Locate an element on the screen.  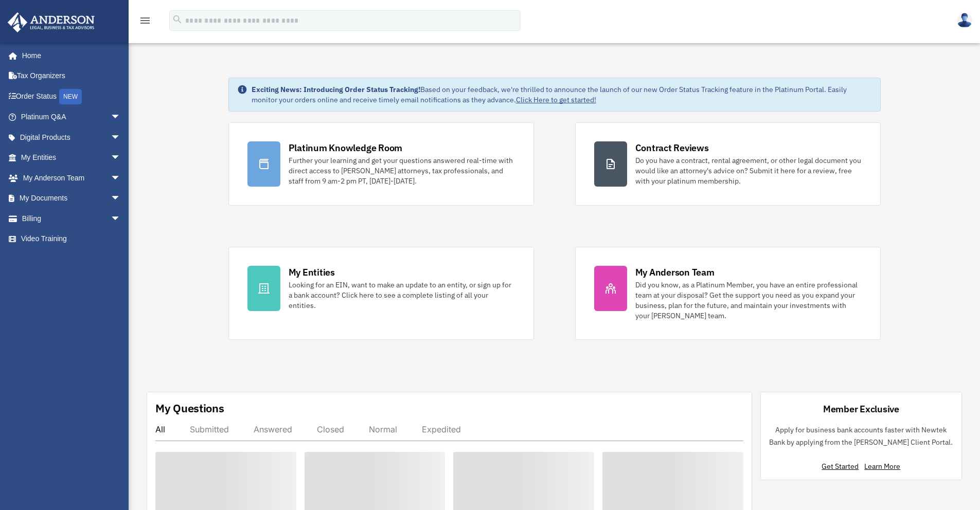
div: Closed is located at coordinates (330, 429).